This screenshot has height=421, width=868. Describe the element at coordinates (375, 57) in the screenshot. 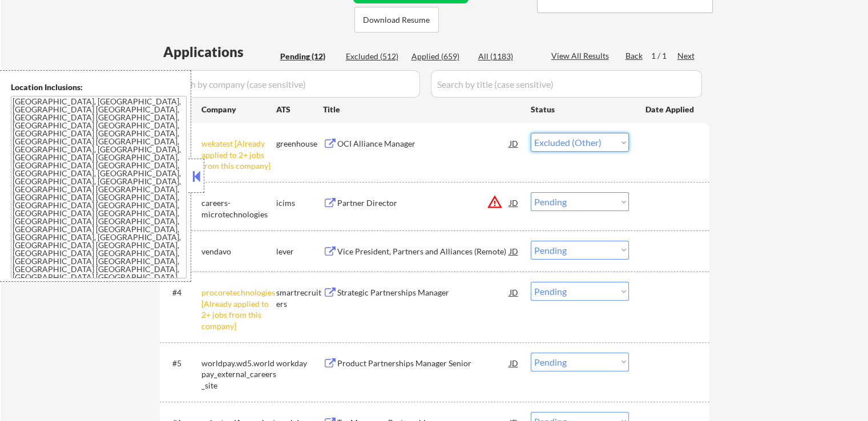

I see `div: Excluded (512)` at that location.